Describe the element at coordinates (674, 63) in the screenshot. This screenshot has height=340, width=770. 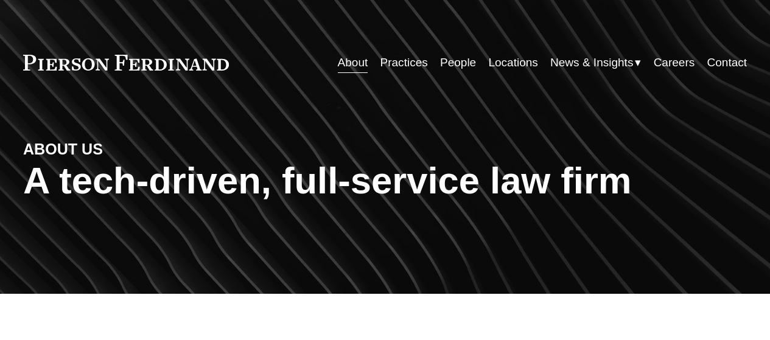
I see `a: Careers` at that location.